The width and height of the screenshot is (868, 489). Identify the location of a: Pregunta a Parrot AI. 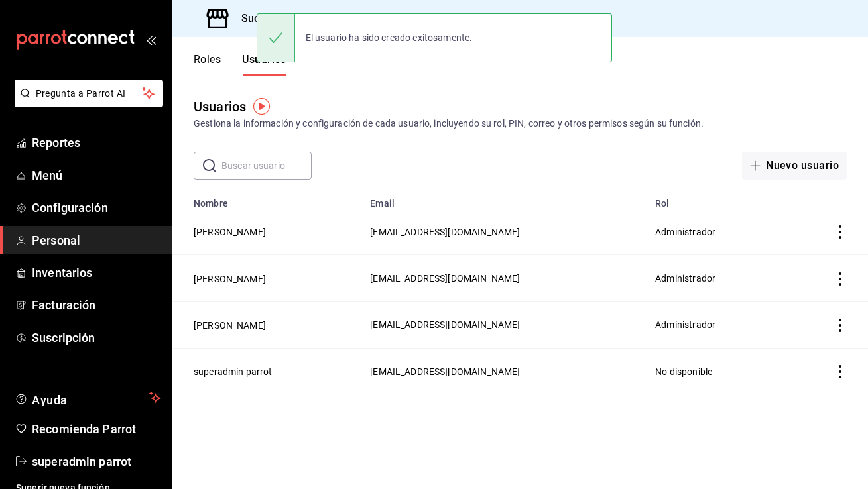
(86, 103).